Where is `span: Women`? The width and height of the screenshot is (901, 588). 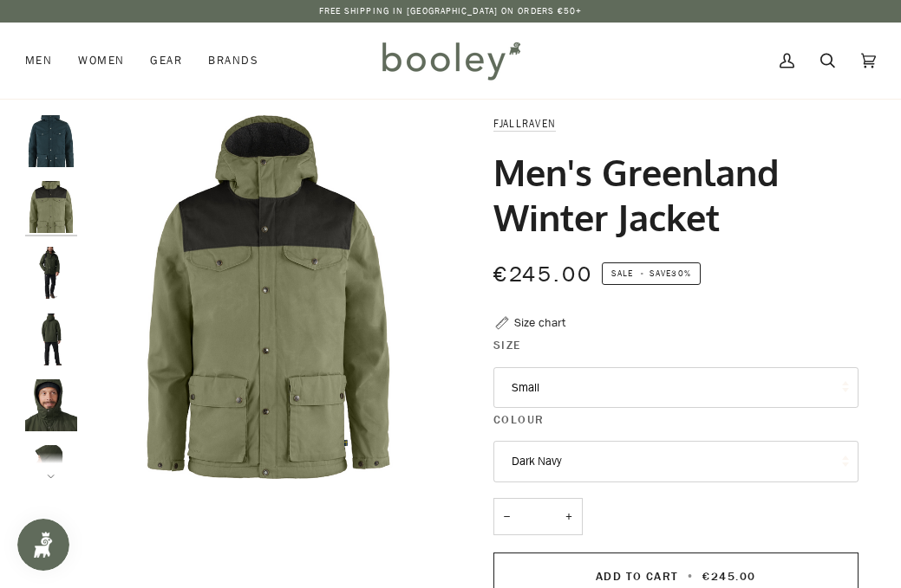 span: Women is located at coordinates (101, 61).